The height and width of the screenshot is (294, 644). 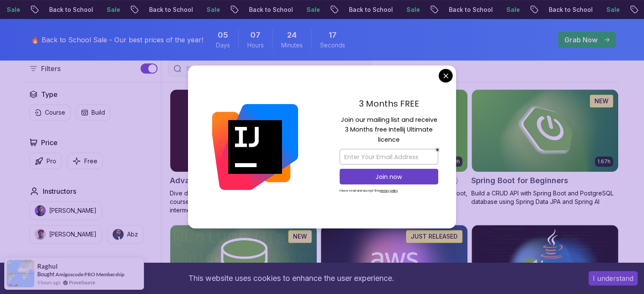 I want to click on div: This website uses cookies to enhance the user experience., so click(x=291, y=278).